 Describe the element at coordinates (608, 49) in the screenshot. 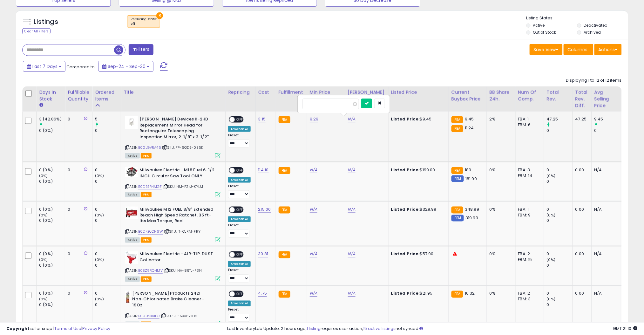

I see `button: Actions` at that location.